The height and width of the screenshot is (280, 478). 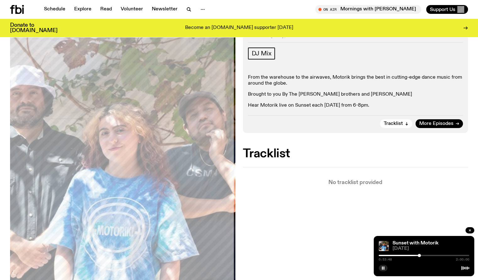 What do you see at coordinates (439, 124) in the screenshot?
I see `a: More Episodes` at bounding box center [439, 124].